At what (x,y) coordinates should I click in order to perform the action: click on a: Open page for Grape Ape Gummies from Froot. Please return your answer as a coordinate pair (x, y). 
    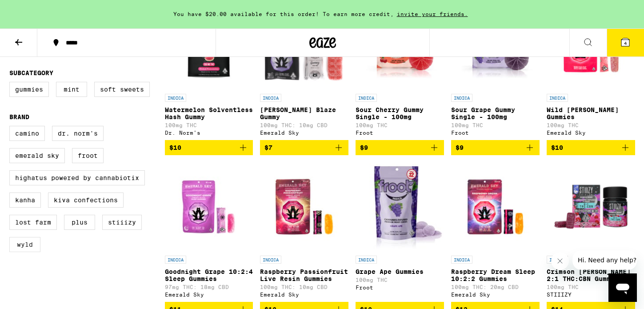
    Looking at the image, I should click on (400, 232).